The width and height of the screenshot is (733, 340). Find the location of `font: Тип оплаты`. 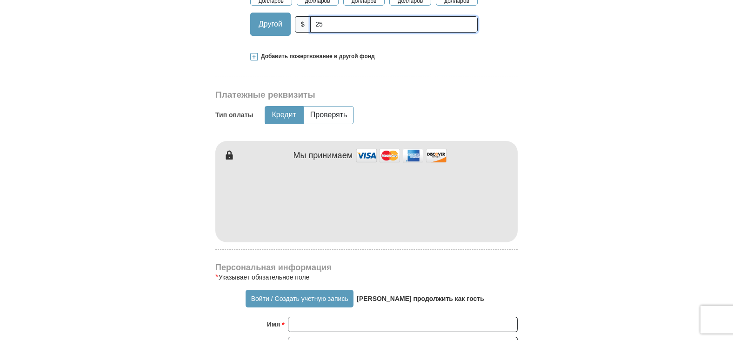

font: Тип оплаты is located at coordinates (234, 115).